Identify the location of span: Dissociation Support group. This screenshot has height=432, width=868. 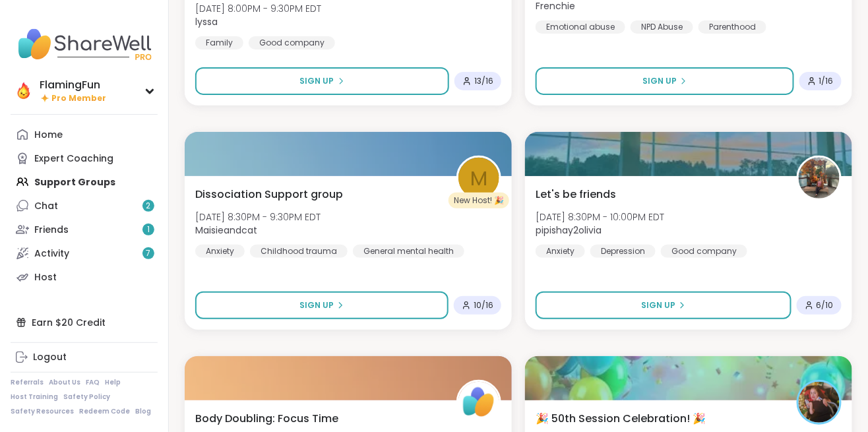
(269, 195).